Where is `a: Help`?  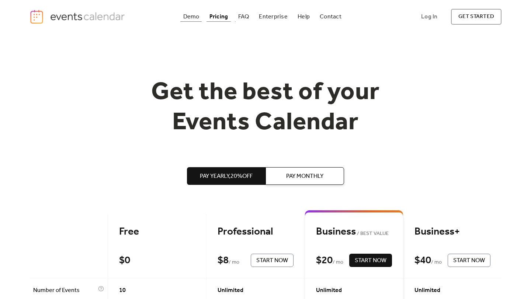
a: Help is located at coordinates (303, 17).